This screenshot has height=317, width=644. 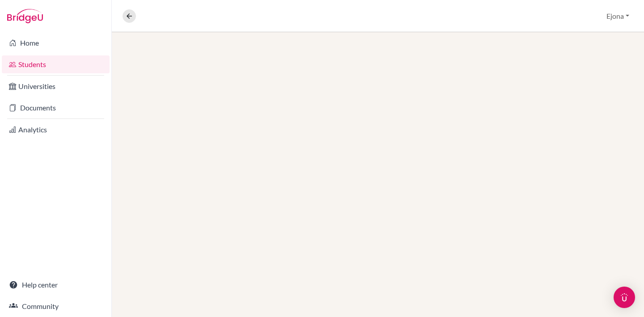 I want to click on div: Open Intercom Messenger, so click(x=624, y=297).